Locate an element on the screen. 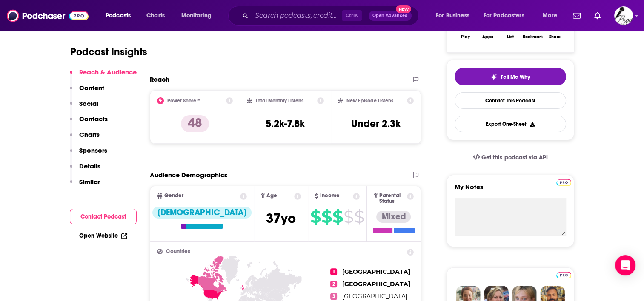 This screenshot has width=644, height=301. h2: Audience Demographics is located at coordinates (189, 175).